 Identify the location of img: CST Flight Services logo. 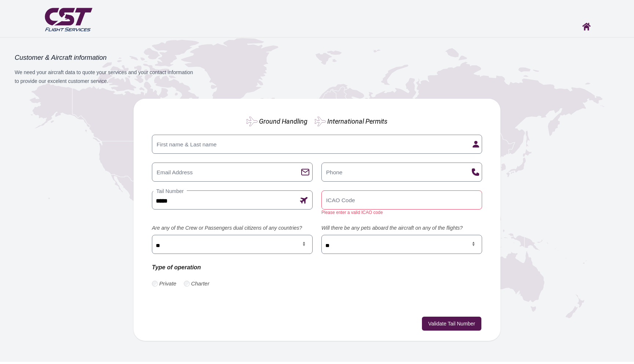
(68, 19).